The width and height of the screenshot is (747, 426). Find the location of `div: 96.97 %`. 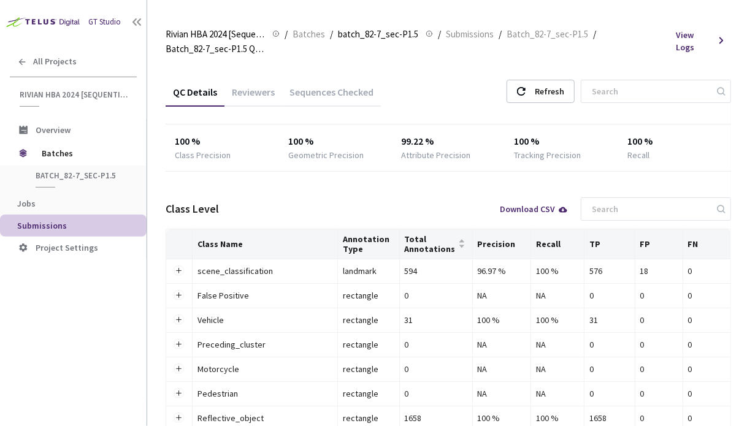

div: 96.97 % is located at coordinates (501, 271).